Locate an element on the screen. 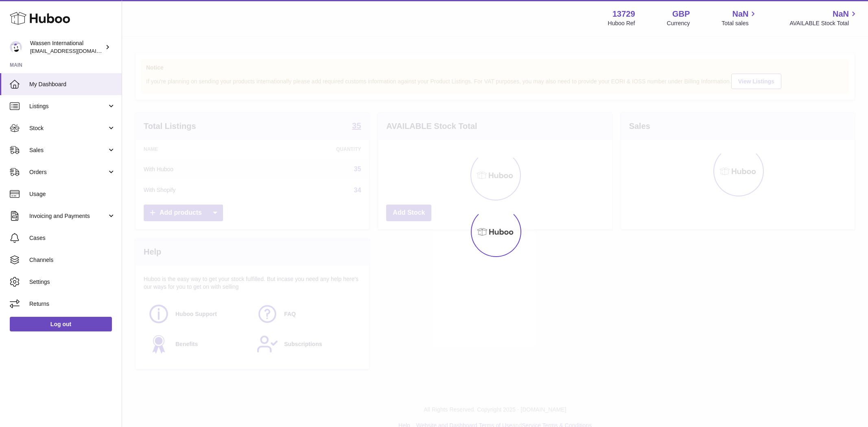 The height and width of the screenshot is (427, 868). span: Stock is located at coordinates (68, 128).